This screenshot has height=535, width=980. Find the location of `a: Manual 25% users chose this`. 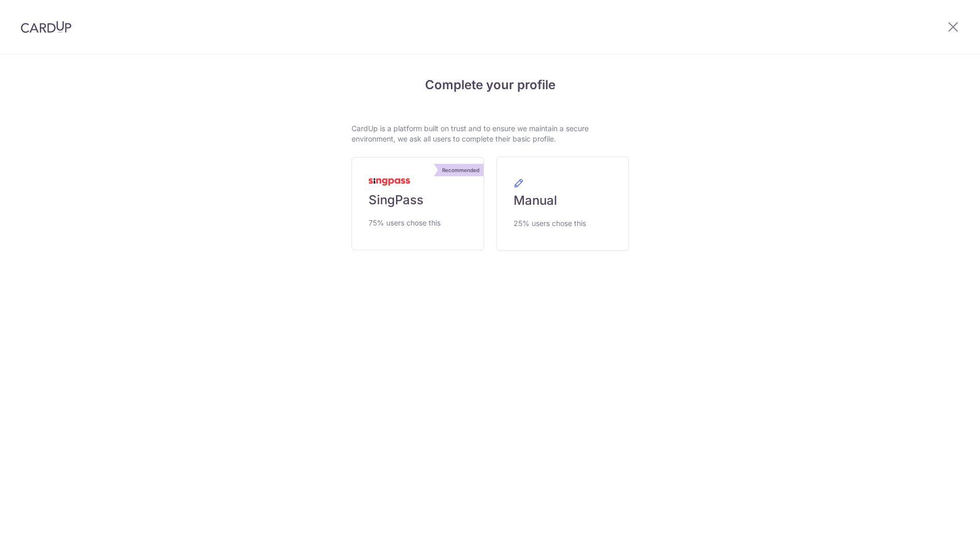

a: Manual 25% users chose this is located at coordinates (563, 203).